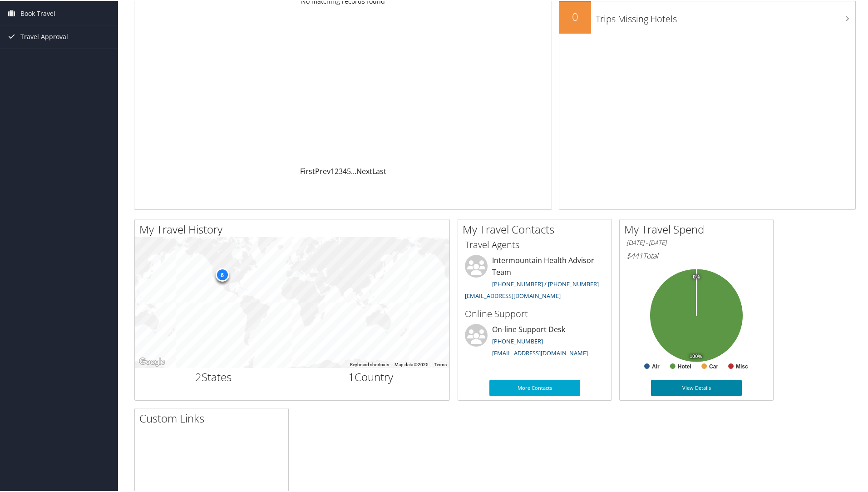  Describe the element at coordinates (152, 361) in the screenshot. I see `a: Open this area in Google Maps (opens a new window)` at that location.